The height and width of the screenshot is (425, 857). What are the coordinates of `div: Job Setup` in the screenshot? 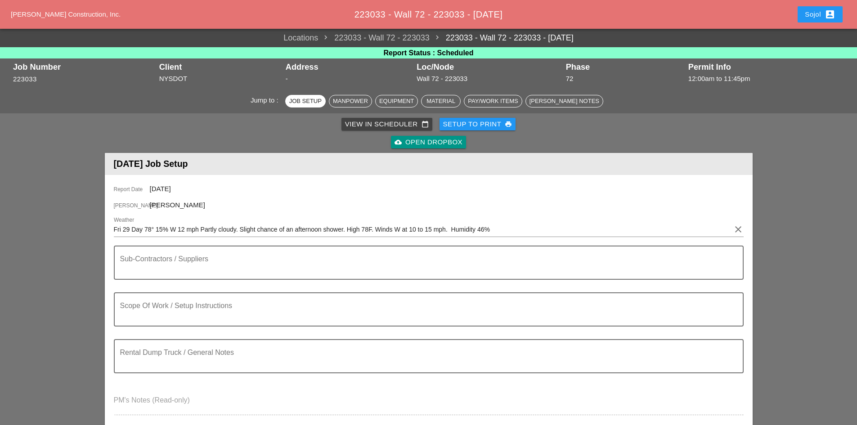 It's located at (305, 101).